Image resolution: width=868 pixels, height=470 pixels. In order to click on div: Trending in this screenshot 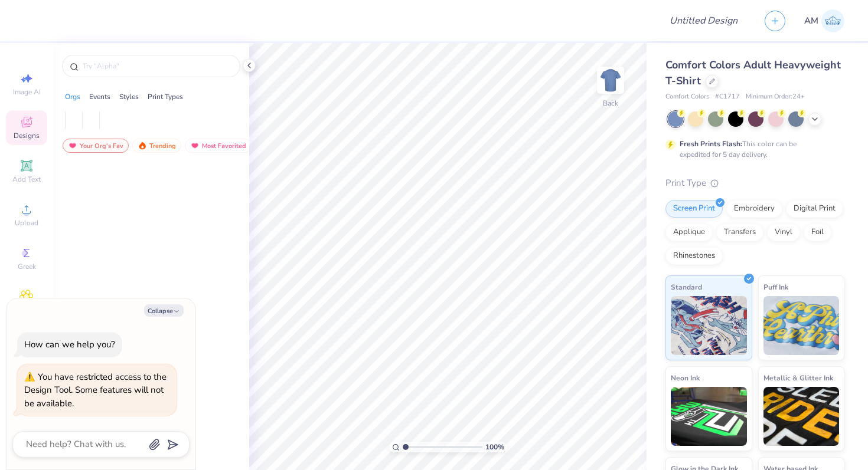, I will do `click(156, 146)`.